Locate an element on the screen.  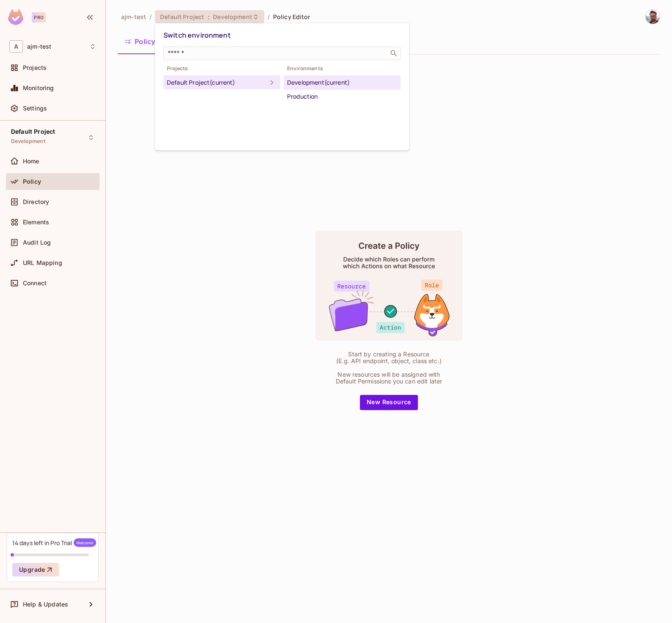
div: Production is located at coordinates (342, 97).